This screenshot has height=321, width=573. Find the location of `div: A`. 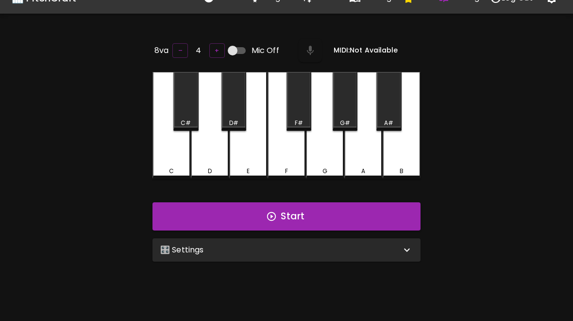

div: A is located at coordinates (364, 171).